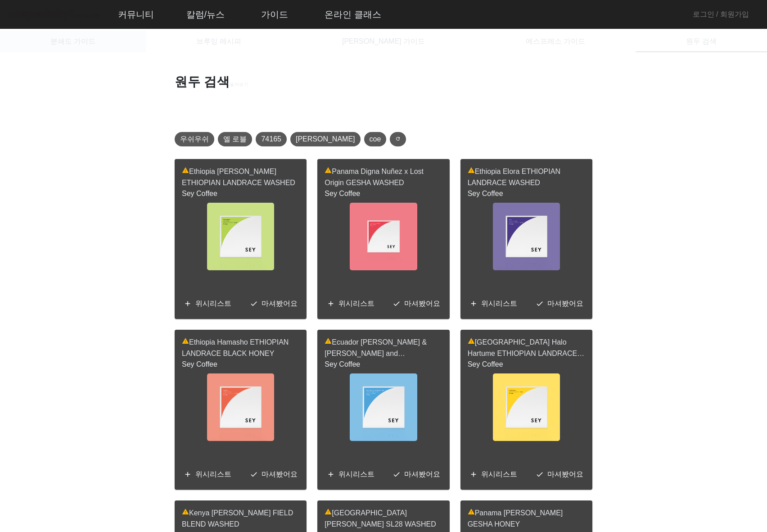 Image resolution: width=767 pixels, height=532 pixels. What do you see at coordinates (185, 105) in the screenshot?
I see `mat-icon: search` at bounding box center [185, 105].